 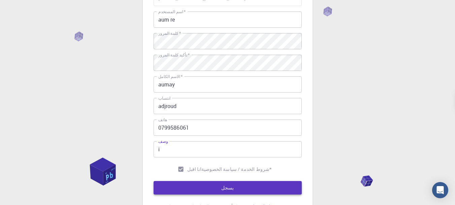 What do you see at coordinates (168, 33) in the screenshot?
I see `font: كلمة المرور` at bounding box center [168, 33].